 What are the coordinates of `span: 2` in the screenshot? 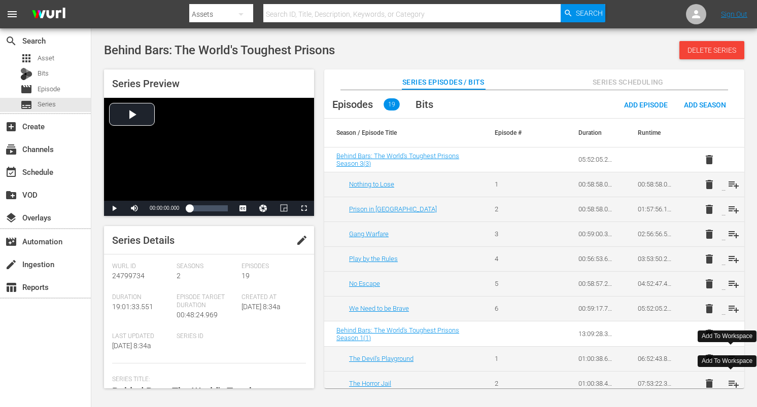 It's located at (179, 276).